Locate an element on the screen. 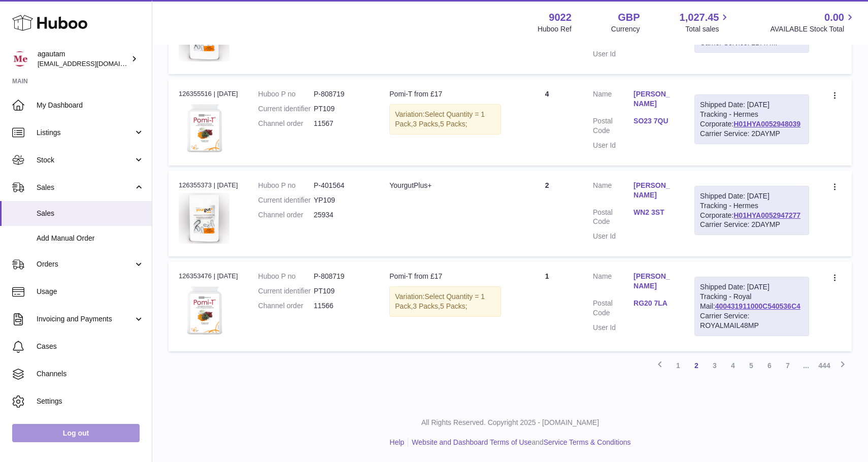 This screenshot has width=868, height=462. span: Add Manual Order is located at coordinates (90, 238).